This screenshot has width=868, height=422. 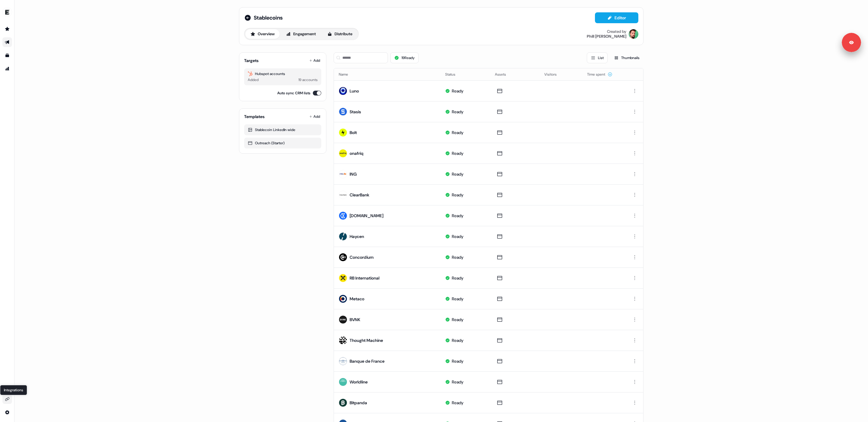 What do you see at coordinates (359, 382) in the screenshot?
I see `div: Worldline` at bounding box center [359, 382].